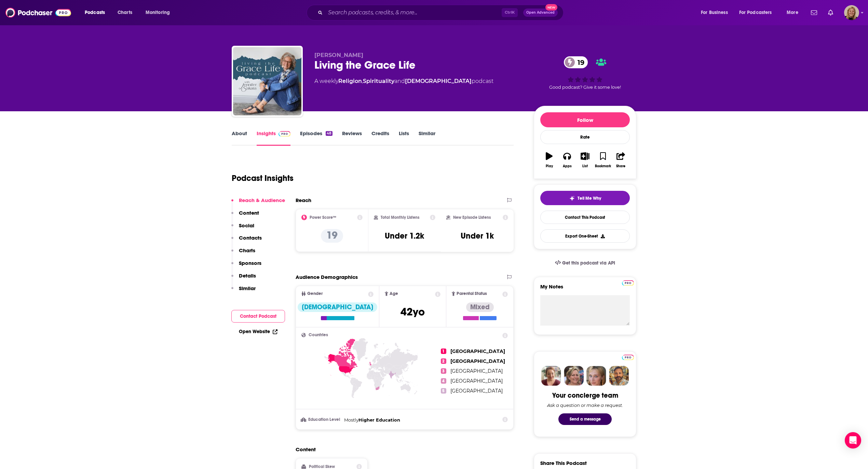 The width and height of the screenshot is (868, 469). I want to click on span: New, so click(552, 7).